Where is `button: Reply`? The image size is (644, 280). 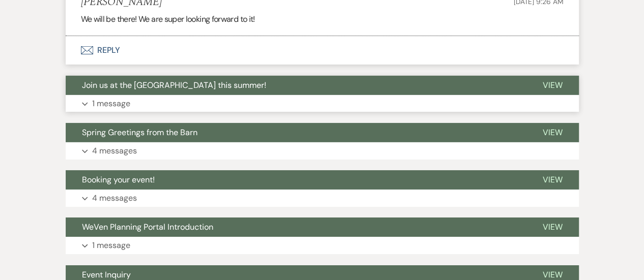
button: Reply is located at coordinates (322, 50).